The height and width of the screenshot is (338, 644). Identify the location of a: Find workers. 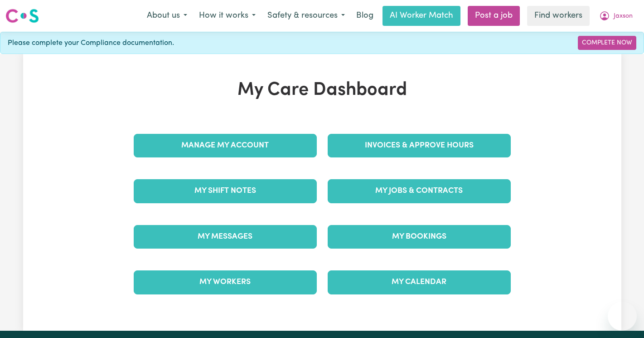
(558, 16).